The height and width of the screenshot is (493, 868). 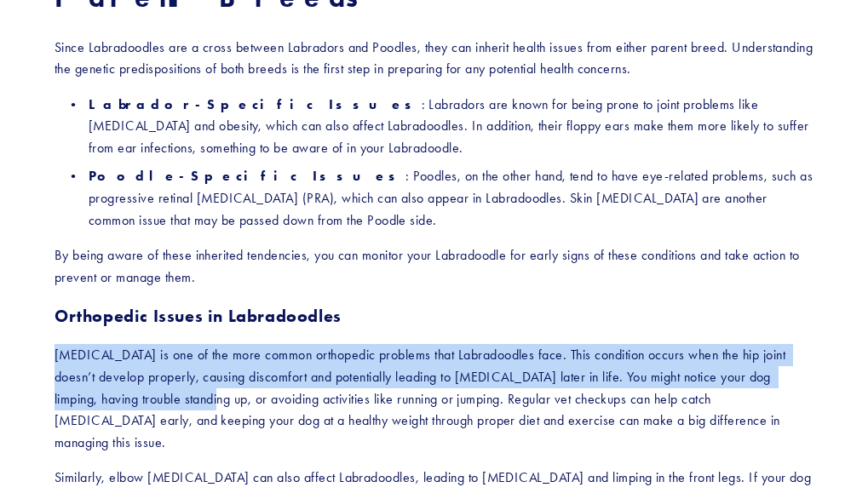 I want to click on p: By being aware of these inherited tendencies, you can monitor your Labradoodle for early signs of..., so click(x=434, y=265).